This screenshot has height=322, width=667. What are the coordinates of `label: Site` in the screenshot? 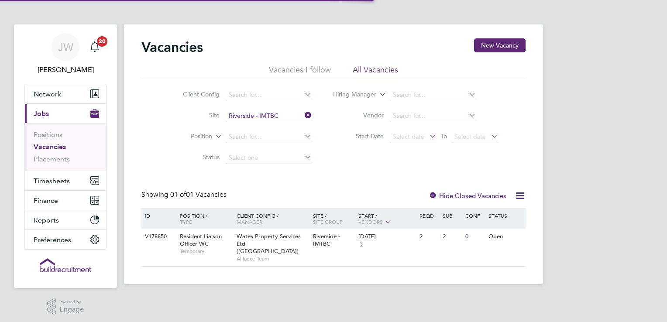 It's located at (194, 115).